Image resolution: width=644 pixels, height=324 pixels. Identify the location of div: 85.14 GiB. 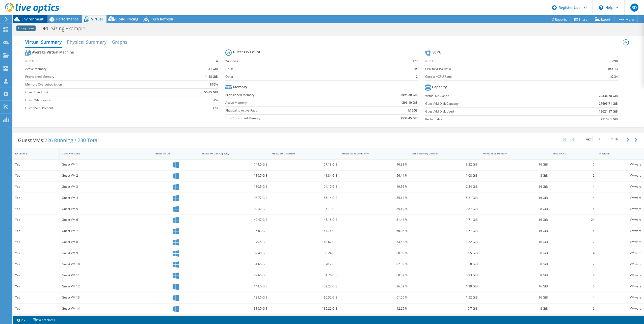
(305, 198).